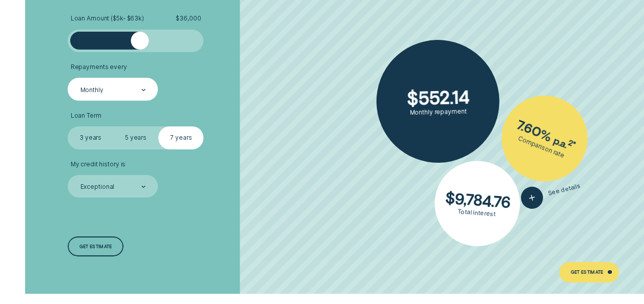 The height and width of the screenshot is (304, 644). What do you see at coordinates (107, 18) in the screenshot?
I see `span: Loan Amount ( $5k - $63k )` at bounding box center [107, 18].